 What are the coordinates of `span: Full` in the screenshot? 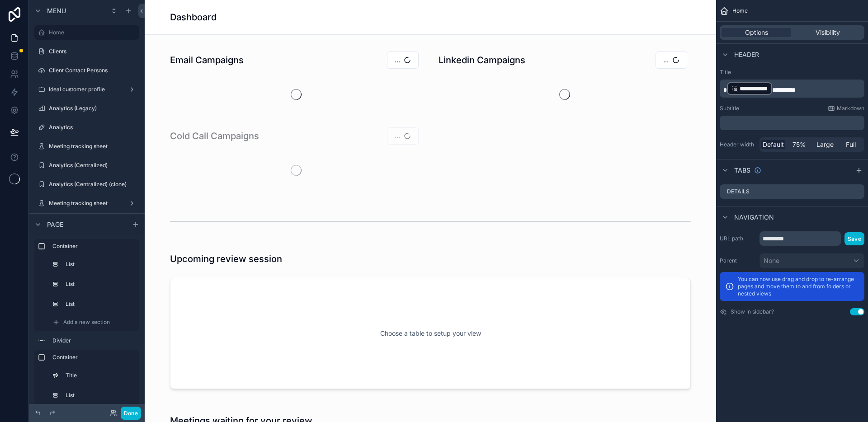 It's located at (851, 145).